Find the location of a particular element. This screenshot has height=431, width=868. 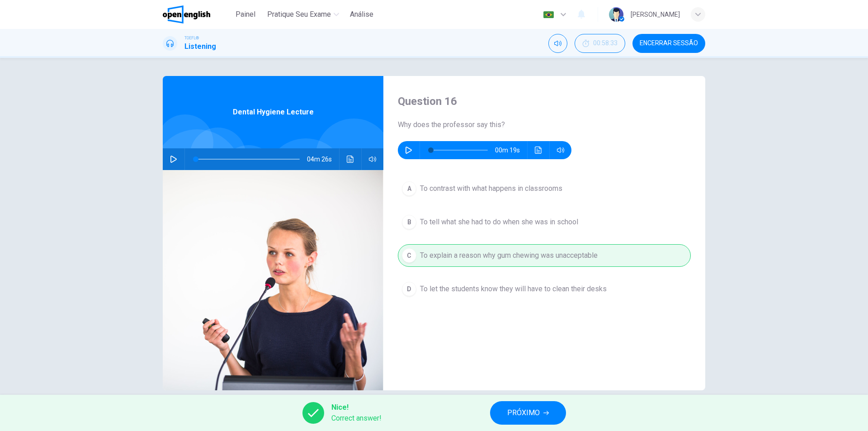

a: Painel is located at coordinates (245, 15).